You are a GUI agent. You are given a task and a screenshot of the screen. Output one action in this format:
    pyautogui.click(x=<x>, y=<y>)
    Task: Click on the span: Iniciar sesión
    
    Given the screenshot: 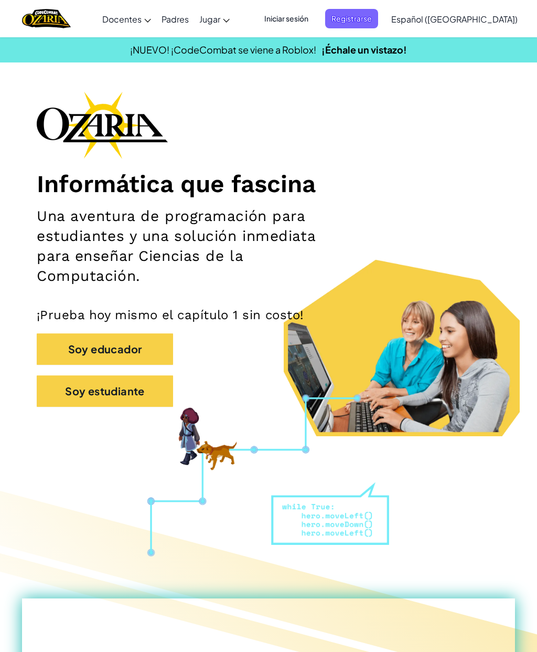 What is the action you would take?
    pyautogui.click(x=287, y=18)
    